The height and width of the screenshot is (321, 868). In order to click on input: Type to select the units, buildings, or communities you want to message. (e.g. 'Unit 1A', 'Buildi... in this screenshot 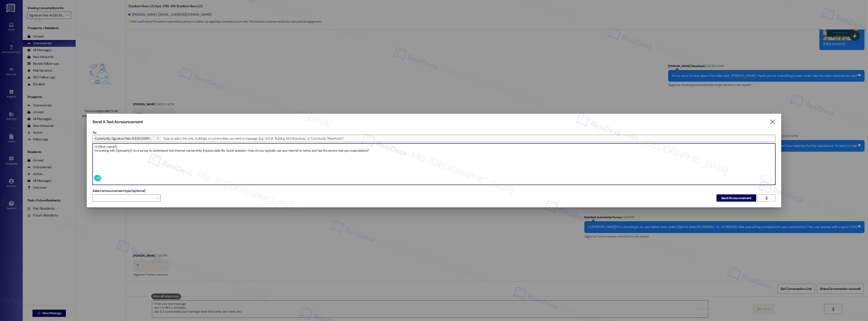, I will do `click(469, 138)`.